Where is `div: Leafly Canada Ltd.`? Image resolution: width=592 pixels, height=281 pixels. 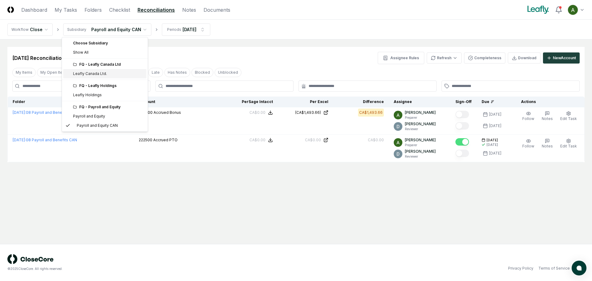 div: Leafly Canada Ltd. is located at coordinates (90, 74).